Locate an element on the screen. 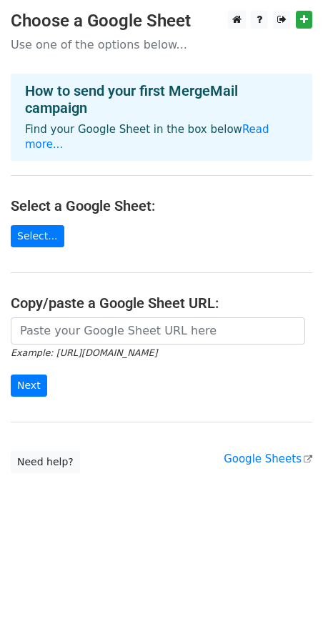  a: Google Sheets is located at coordinates (268, 459).